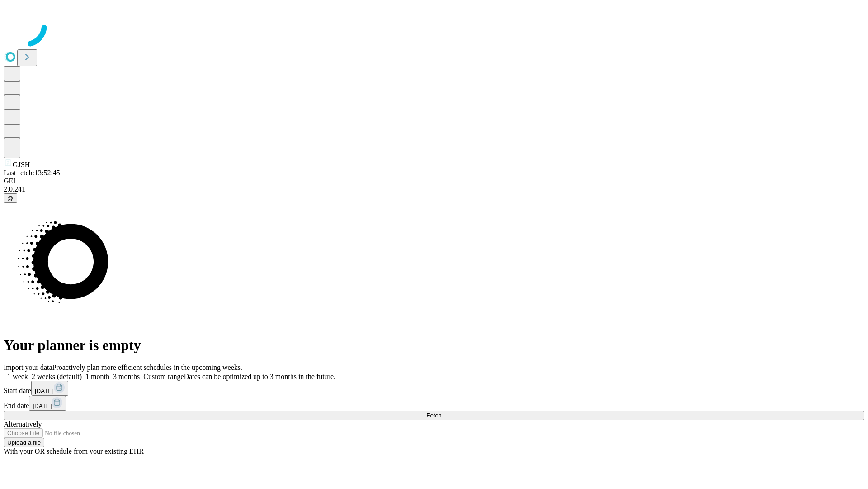  What do you see at coordinates (163, 376) in the screenshot?
I see `span: Custom range` at bounding box center [163, 376].